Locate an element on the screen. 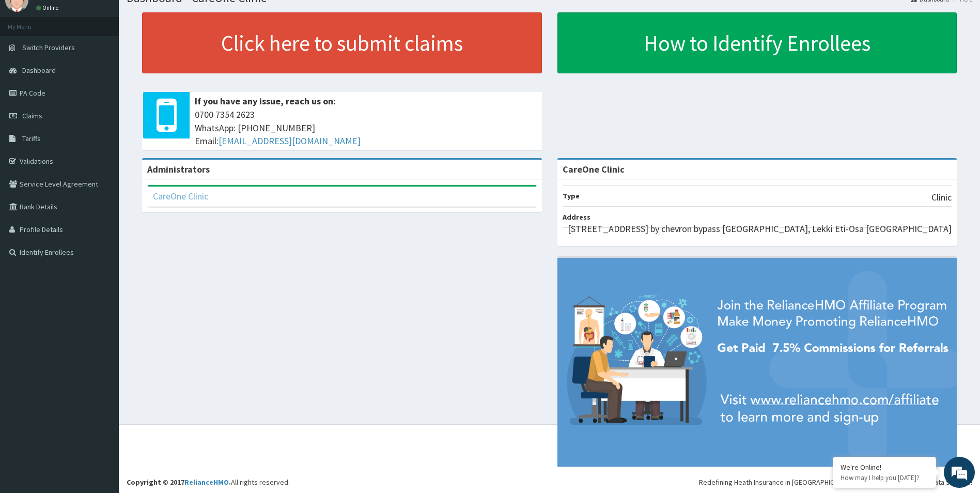 Image resolution: width=980 pixels, height=493 pixels. div: We're Online! is located at coordinates (884, 467).